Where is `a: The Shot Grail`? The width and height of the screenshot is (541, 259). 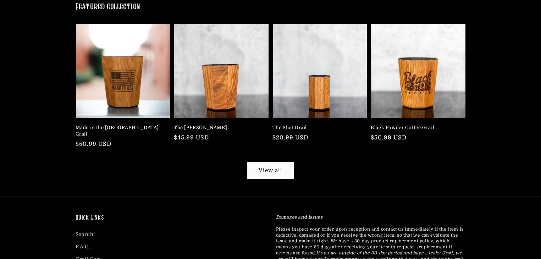
a: The Shot Grail is located at coordinates (318, 128).